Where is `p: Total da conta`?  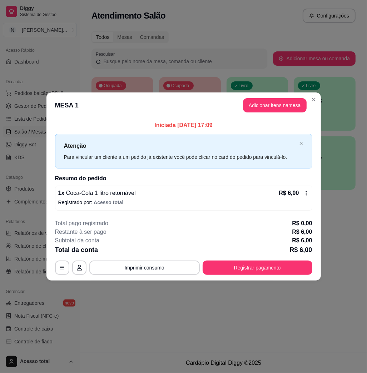
p: Total da conta is located at coordinates (76, 250).